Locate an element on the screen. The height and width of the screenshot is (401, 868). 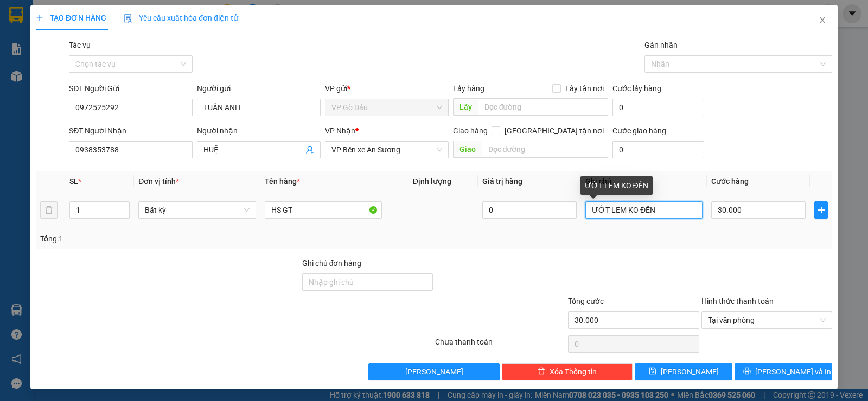
span: Tổng cước is located at coordinates (586, 301).